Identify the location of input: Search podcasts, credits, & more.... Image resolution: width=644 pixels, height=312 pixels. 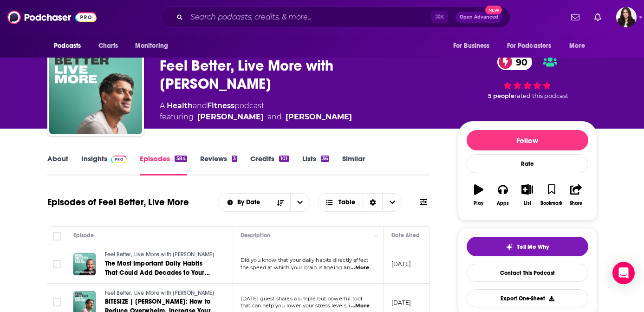
(308, 17).